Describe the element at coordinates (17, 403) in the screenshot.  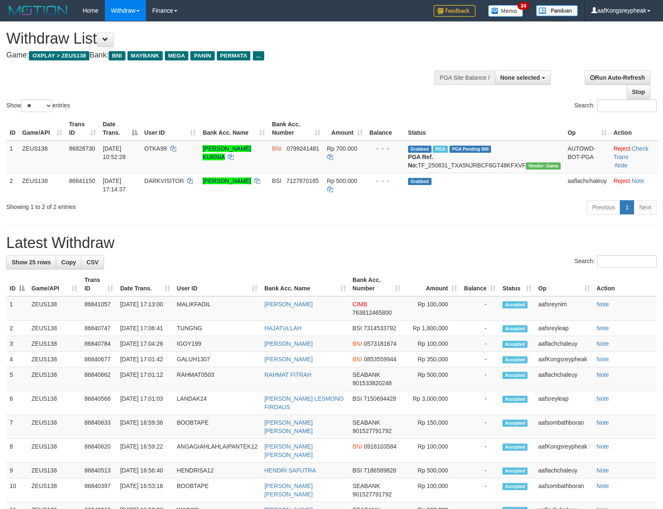
I see `td: 6` at that location.